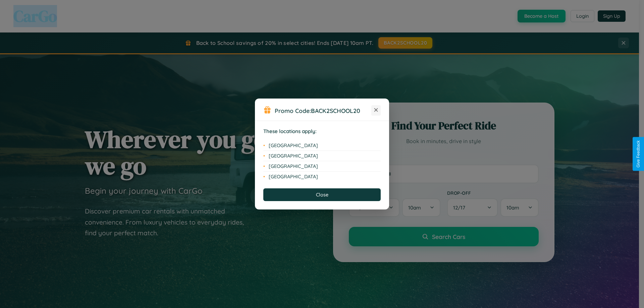 The width and height of the screenshot is (644, 308). What do you see at coordinates (323, 111) in the screenshot?
I see `h3: Promo Code:` at bounding box center [323, 111].